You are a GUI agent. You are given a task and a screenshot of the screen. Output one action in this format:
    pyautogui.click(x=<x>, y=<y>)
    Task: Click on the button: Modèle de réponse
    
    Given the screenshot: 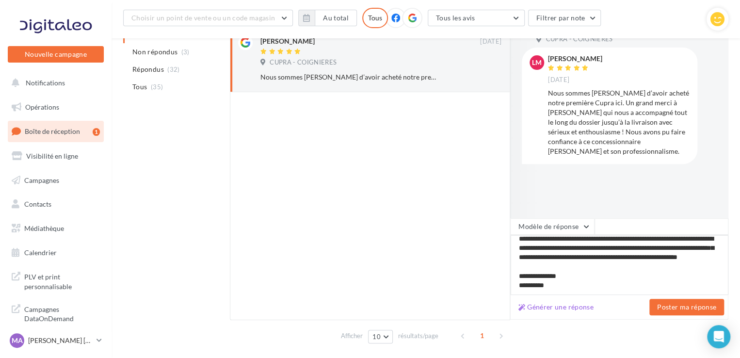 What is the action you would take?
    pyautogui.click(x=552, y=226)
    